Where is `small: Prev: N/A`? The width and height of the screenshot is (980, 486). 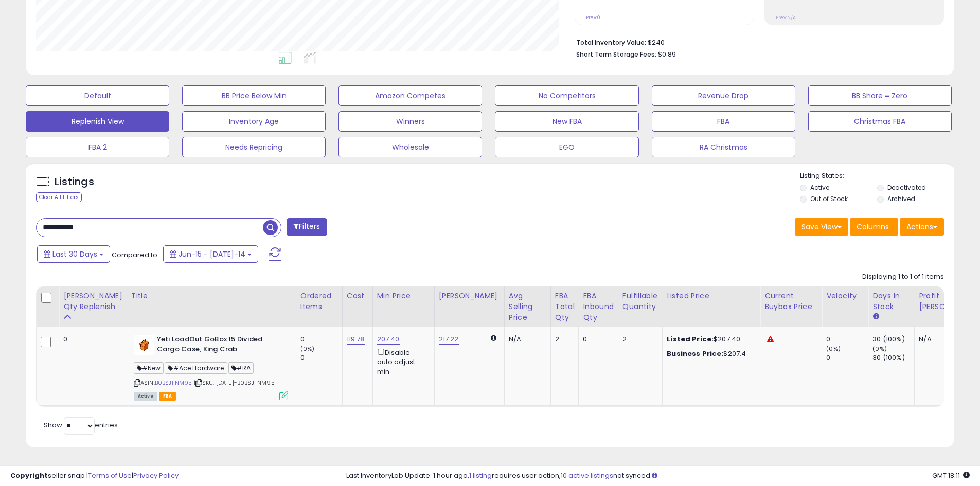 small: Prev: N/A is located at coordinates (786, 18).